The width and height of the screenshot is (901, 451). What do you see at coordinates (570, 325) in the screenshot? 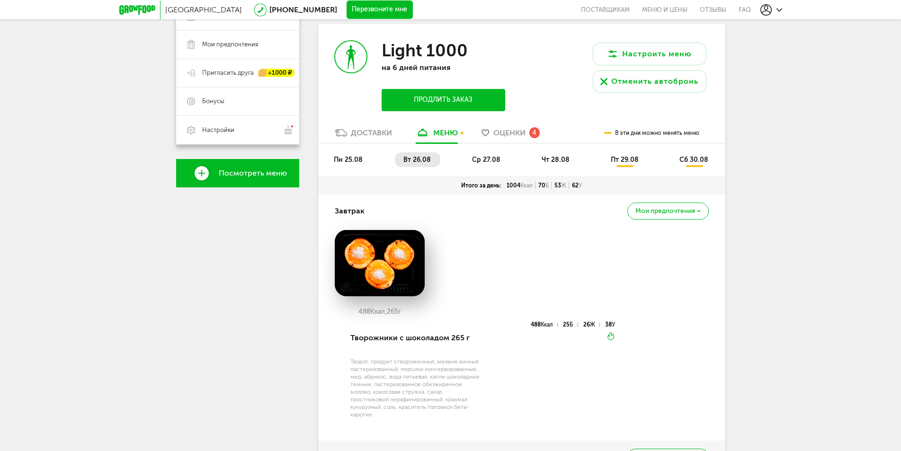
I see `div: 25` at bounding box center [570, 325].